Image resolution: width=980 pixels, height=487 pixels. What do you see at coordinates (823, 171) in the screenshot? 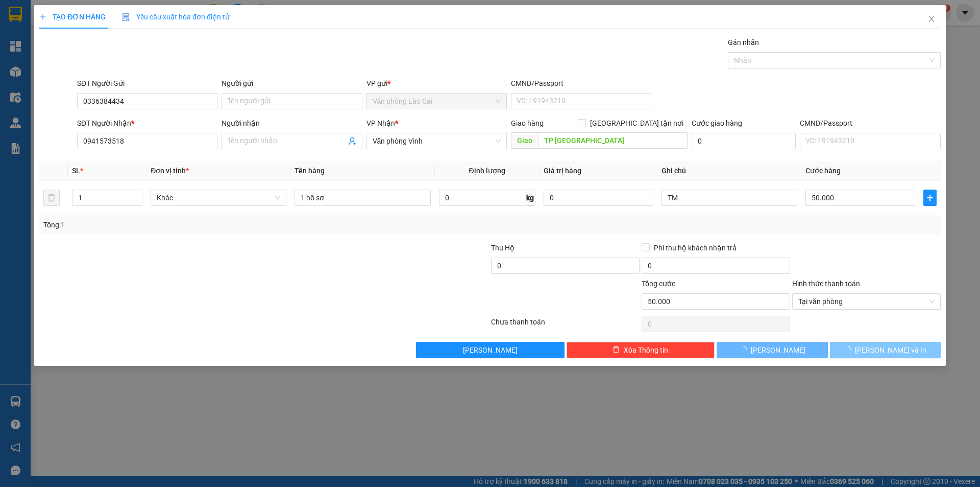
I see `span: Cước hàng` at bounding box center [823, 171].